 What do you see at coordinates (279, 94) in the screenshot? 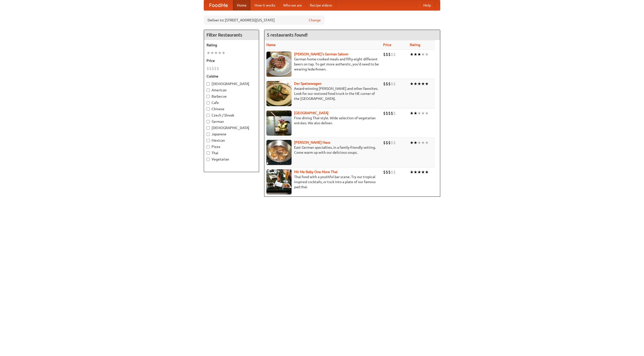
I see `img: speisewagen.jpg` at bounding box center [279, 94].